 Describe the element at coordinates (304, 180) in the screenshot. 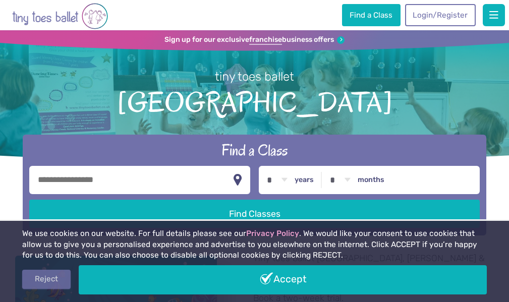

I see `label: years` at that location.